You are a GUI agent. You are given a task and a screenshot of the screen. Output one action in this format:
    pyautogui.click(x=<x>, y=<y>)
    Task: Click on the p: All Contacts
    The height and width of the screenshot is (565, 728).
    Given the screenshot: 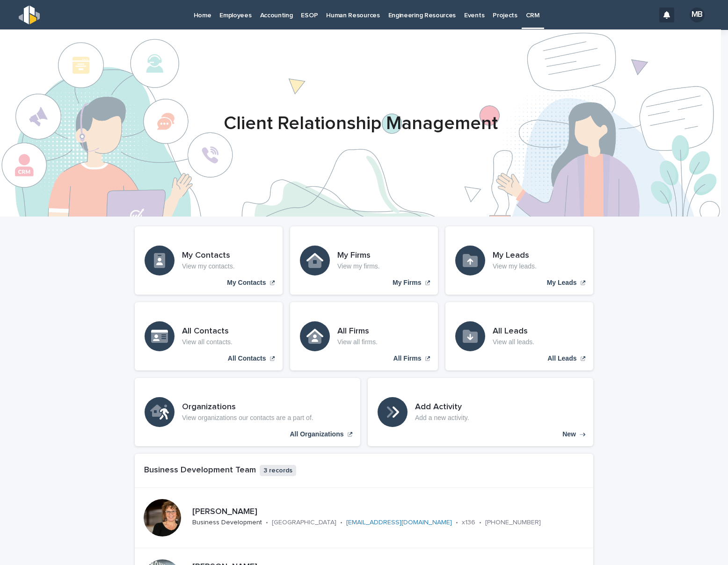 What is the action you would take?
    pyautogui.click(x=247, y=358)
    